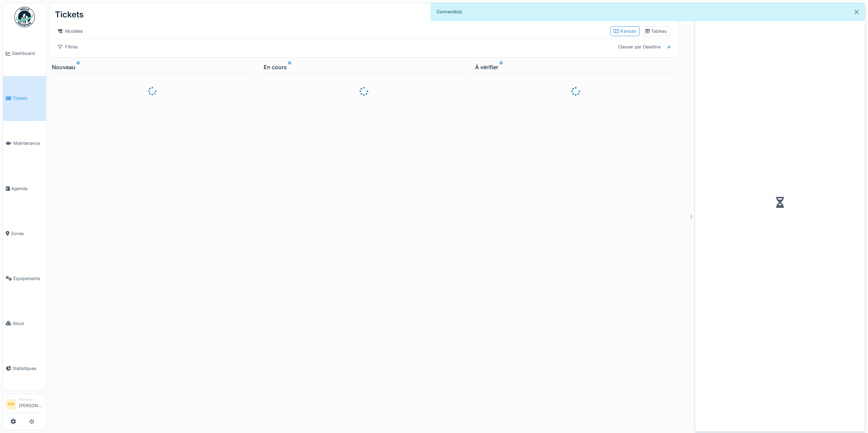 Image resolution: width=868 pixels, height=433 pixels. I want to click on div: Tableau, so click(656, 31).